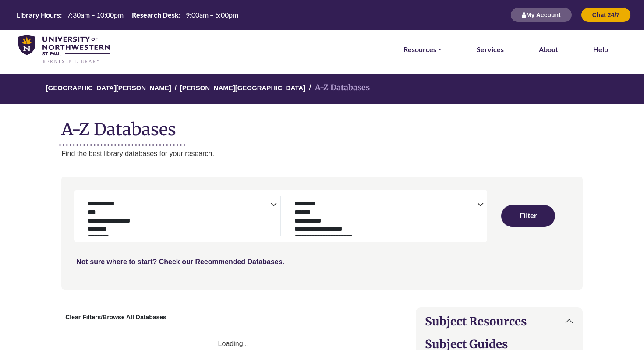 The height and width of the screenshot is (350, 644). I want to click on a: Chat 24/7, so click(606, 15).